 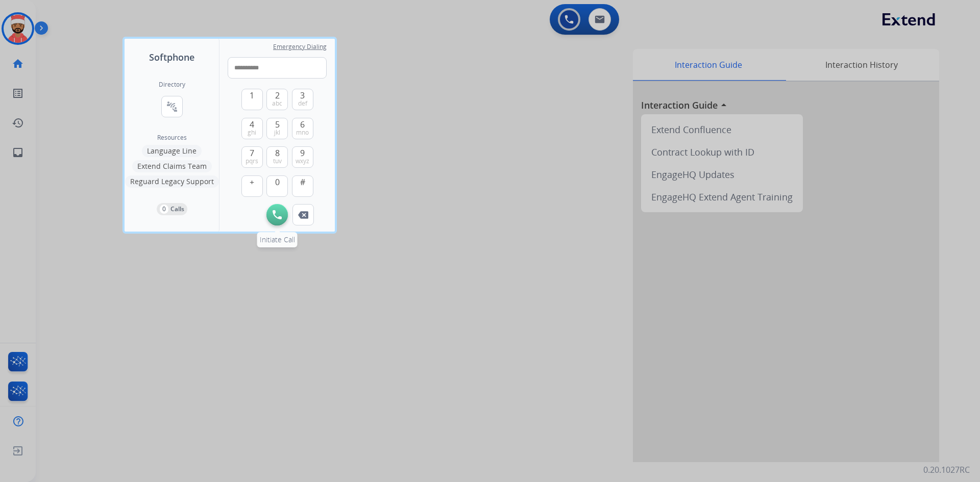 I want to click on span: pqrs, so click(x=252, y=161).